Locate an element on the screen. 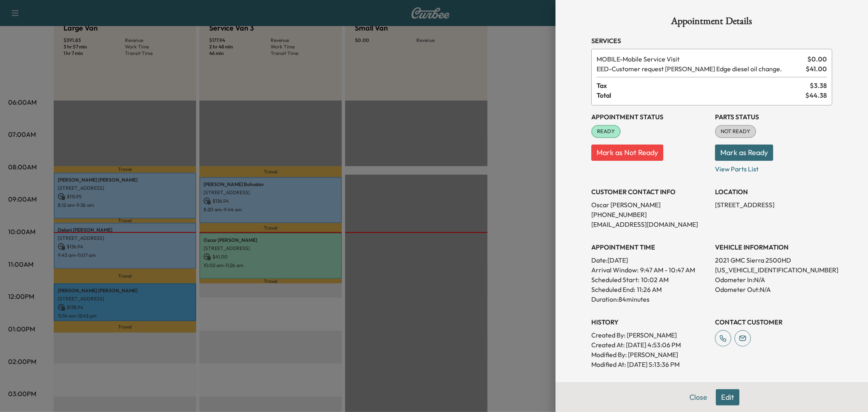  button: Mark as Not Ready is located at coordinates (627, 153).